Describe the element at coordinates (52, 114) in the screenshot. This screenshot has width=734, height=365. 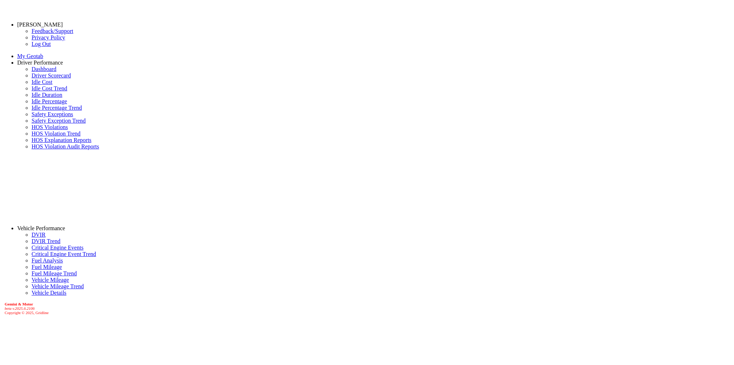
I see `a: Safety Exceptions` at that location.